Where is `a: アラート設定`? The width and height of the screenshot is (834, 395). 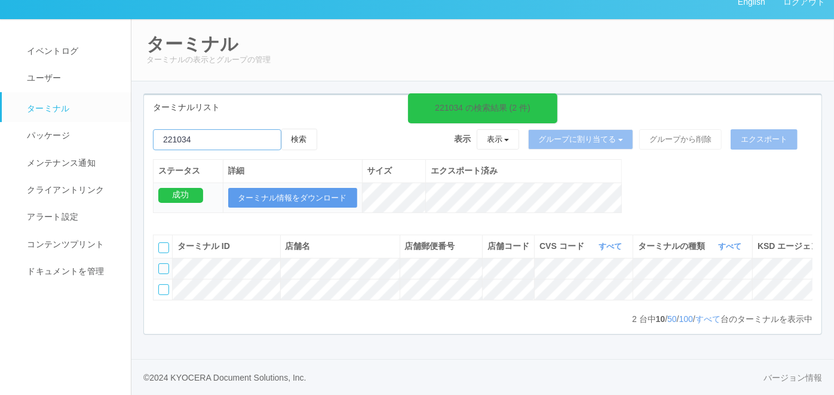 a: アラート設定 is located at coordinates (72, 216).